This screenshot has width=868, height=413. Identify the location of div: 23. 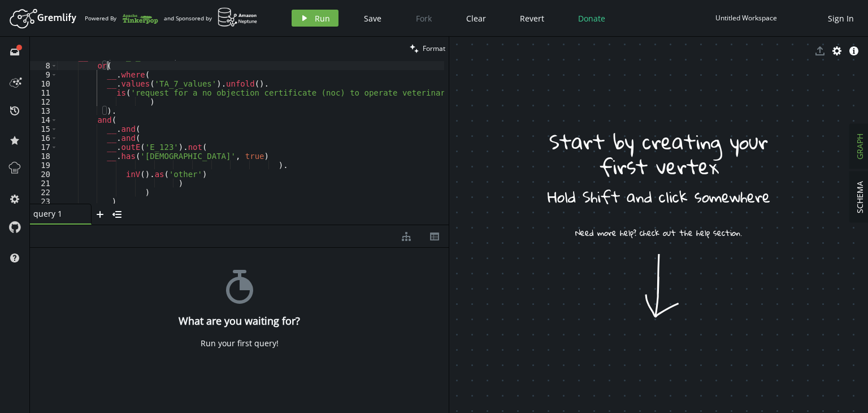
(44, 202).